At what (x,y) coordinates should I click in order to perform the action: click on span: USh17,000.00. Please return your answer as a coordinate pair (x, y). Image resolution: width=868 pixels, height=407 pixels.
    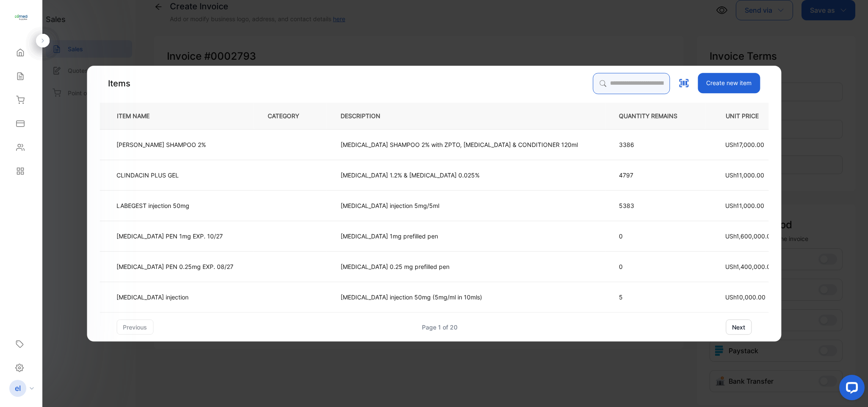
    Looking at the image, I should click on (745, 145).